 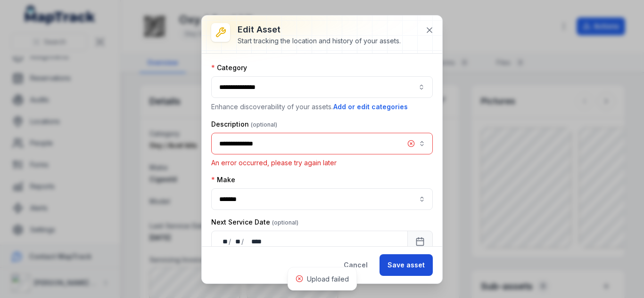 I want to click on input: asset-edit:cf[9e2fc107-2520-4a87-af5f-f70990c66785]-label, so click(x=322, y=199).